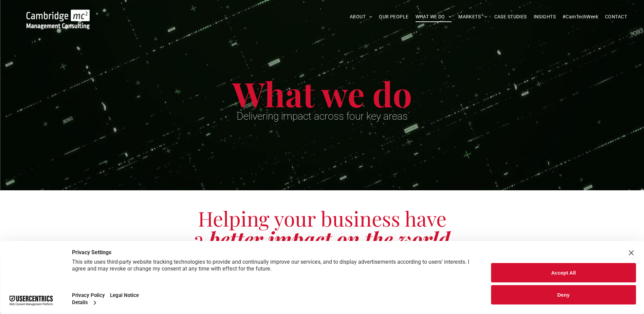 This screenshot has height=314, width=644. What do you see at coordinates (58, 19) in the screenshot?
I see `img: Cambridge MC Logo` at bounding box center [58, 19].